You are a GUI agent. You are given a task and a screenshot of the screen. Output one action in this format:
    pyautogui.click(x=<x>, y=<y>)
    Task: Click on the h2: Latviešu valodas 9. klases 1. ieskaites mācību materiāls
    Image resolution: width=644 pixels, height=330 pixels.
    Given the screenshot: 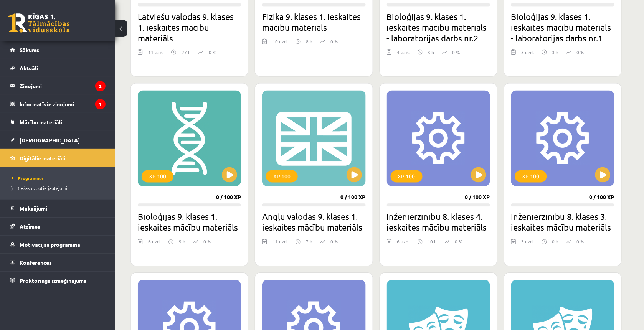 What is the action you would take?
    pyautogui.click(x=190, y=27)
    